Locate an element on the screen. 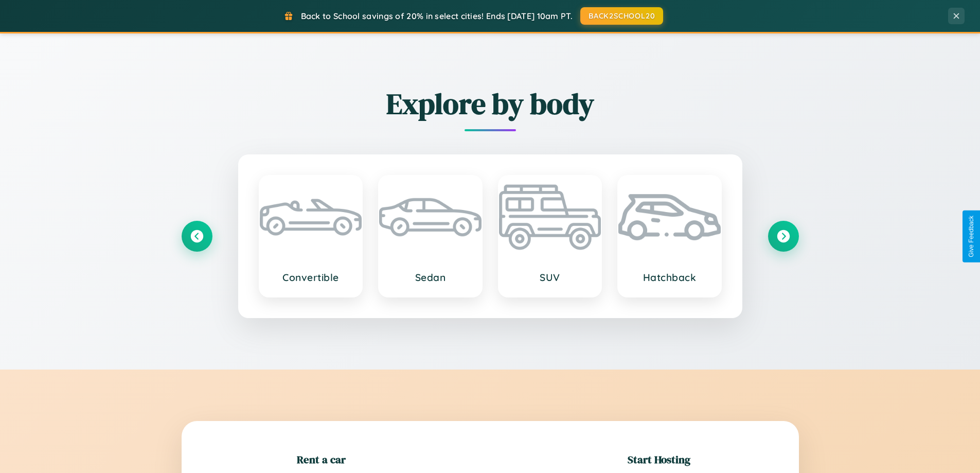 This screenshot has height=473, width=980. h2: Start Hosting is located at coordinates (659, 459).